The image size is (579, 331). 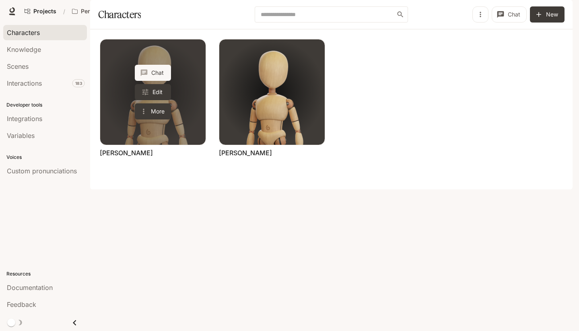 What do you see at coordinates (153, 92) in the screenshot?
I see `a: Sam` at bounding box center [153, 92].